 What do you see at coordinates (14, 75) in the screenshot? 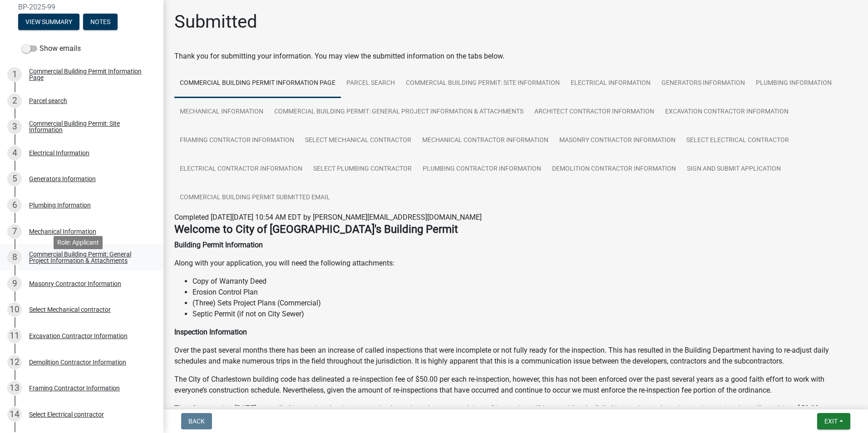
I see `div: 1` at bounding box center [14, 75].